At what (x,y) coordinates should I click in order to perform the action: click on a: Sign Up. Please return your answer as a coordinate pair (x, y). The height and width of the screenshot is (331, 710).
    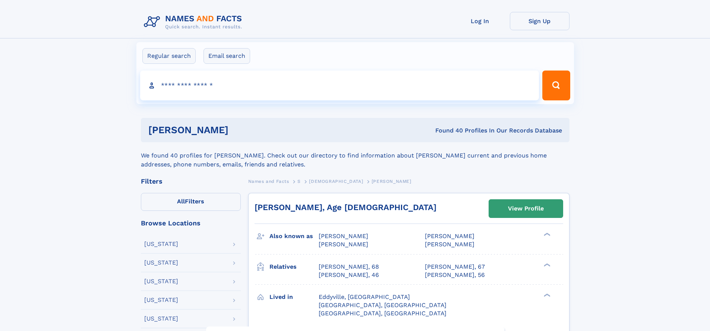
    Looking at the image, I should click on (540, 21).